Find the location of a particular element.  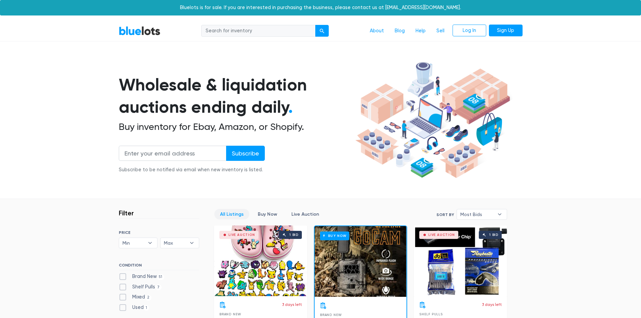

span: 2 is located at coordinates (148, 298).